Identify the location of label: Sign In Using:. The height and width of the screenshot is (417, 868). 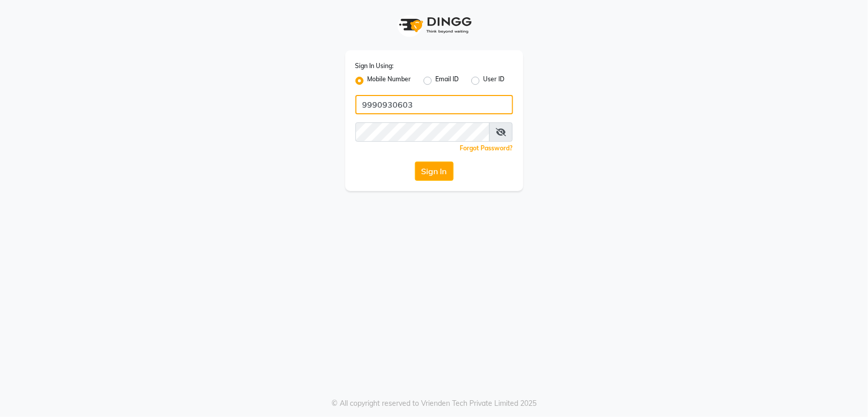
(375, 66).